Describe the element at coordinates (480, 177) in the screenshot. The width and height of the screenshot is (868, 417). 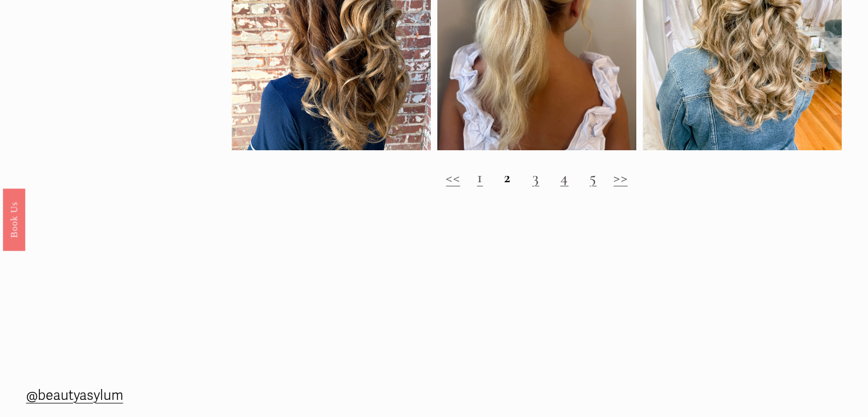
I see `a: 1` at that location.